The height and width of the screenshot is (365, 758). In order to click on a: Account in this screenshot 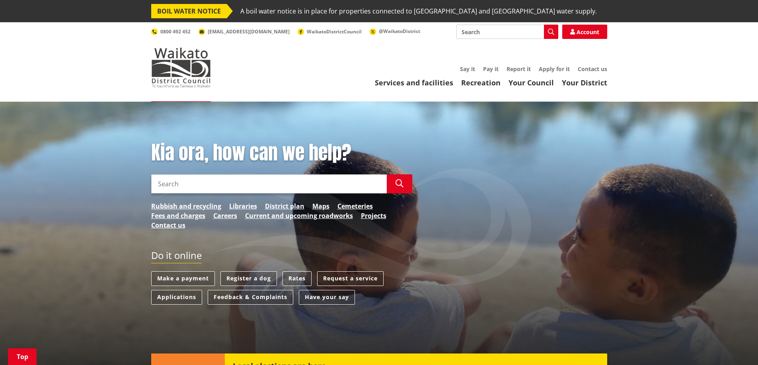, I will do `click(584, 32)`.